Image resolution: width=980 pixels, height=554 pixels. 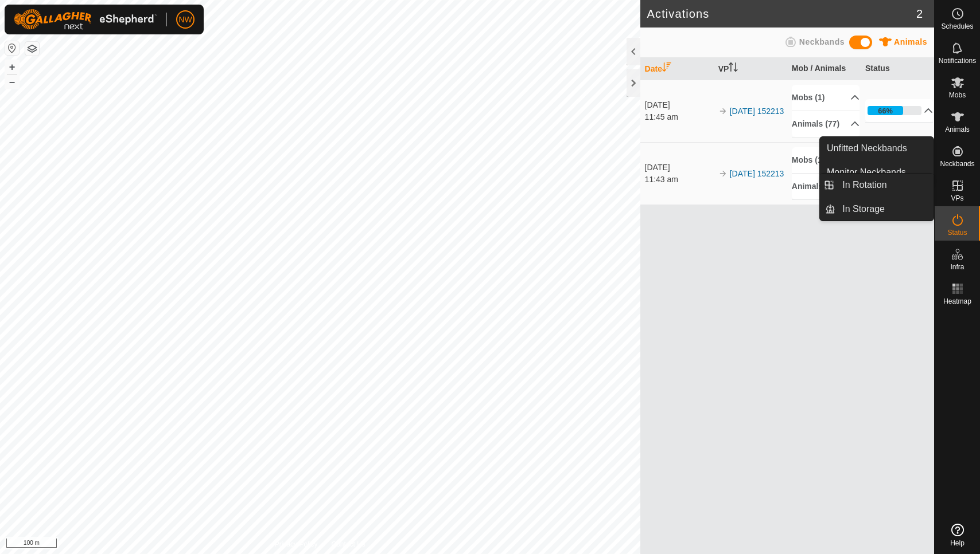 I want to click on th: Mob / Animals, so click(x=824, y=69).